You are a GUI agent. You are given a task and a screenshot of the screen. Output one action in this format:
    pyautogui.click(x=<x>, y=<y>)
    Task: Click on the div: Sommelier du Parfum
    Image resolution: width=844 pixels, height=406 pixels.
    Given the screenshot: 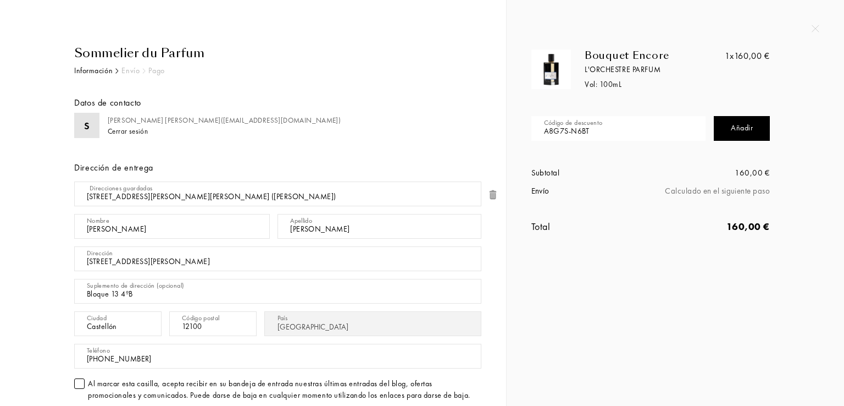 What is the action you would take?
    pyautogui.click(x=278, y=53)
    